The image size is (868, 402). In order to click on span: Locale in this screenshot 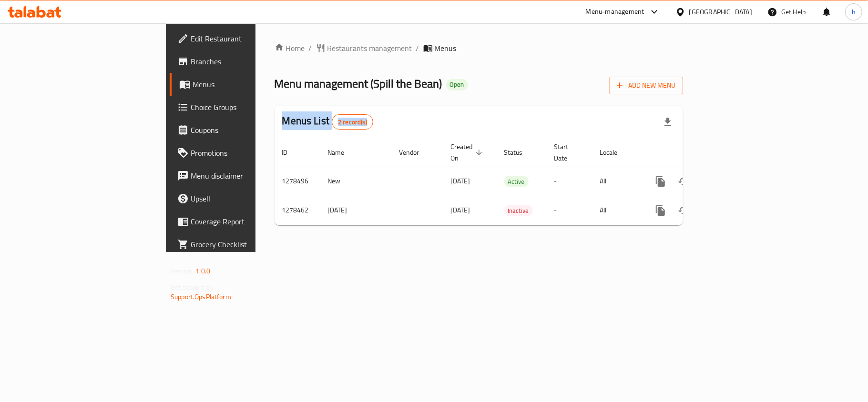, I will do `click(615, 153)`.